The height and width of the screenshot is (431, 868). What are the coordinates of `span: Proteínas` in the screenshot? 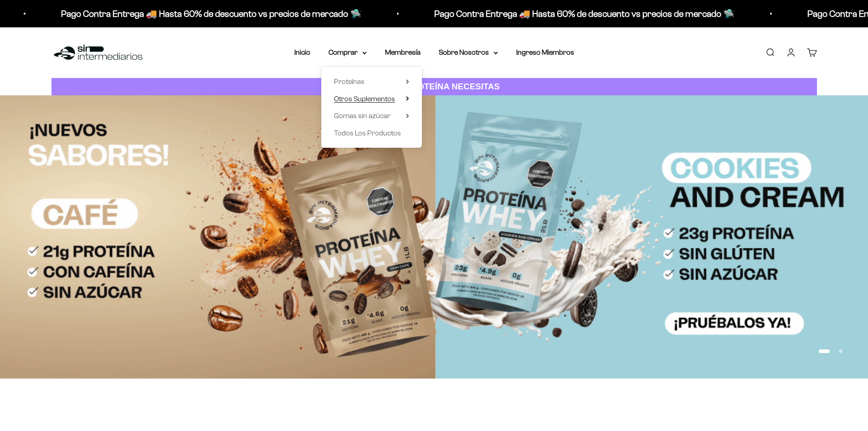 It's located at (349, 81).